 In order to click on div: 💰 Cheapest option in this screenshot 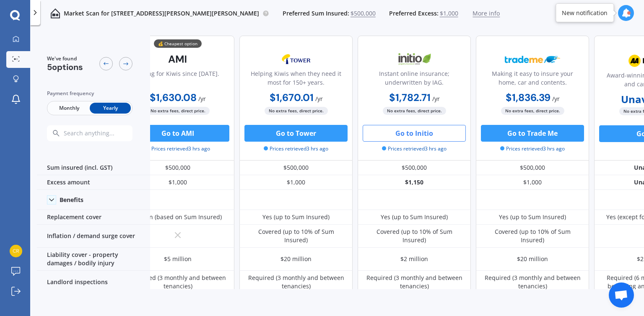, I will do `click(177, 44)`.